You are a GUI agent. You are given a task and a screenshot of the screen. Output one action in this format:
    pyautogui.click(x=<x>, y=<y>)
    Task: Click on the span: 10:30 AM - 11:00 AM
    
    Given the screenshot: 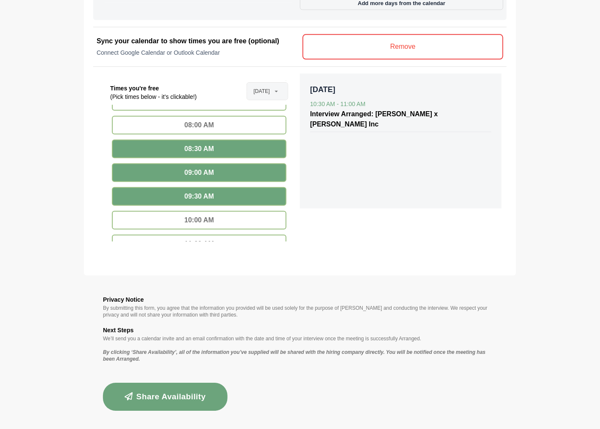 What is the action you would take?
    pyautogui.click(x=338, y=104)
    